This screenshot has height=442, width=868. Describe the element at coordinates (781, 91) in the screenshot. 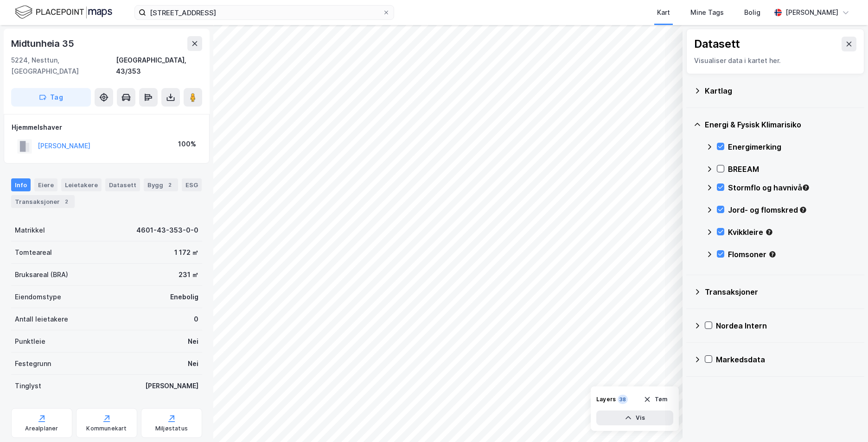

I see `div: Kartlag` at that location.